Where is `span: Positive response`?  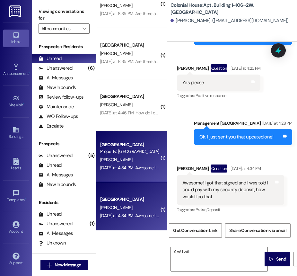 span: Positive response is located at coordinates (211, 95).